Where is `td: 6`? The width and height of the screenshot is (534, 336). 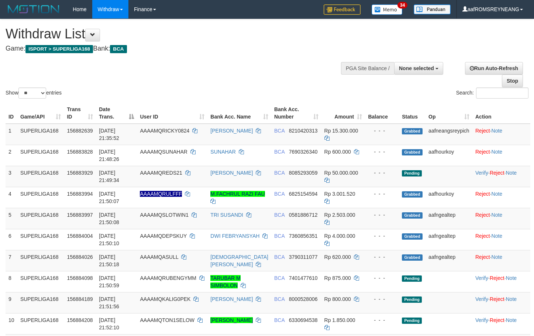 td: 6 is located at coordinates (11, 239).